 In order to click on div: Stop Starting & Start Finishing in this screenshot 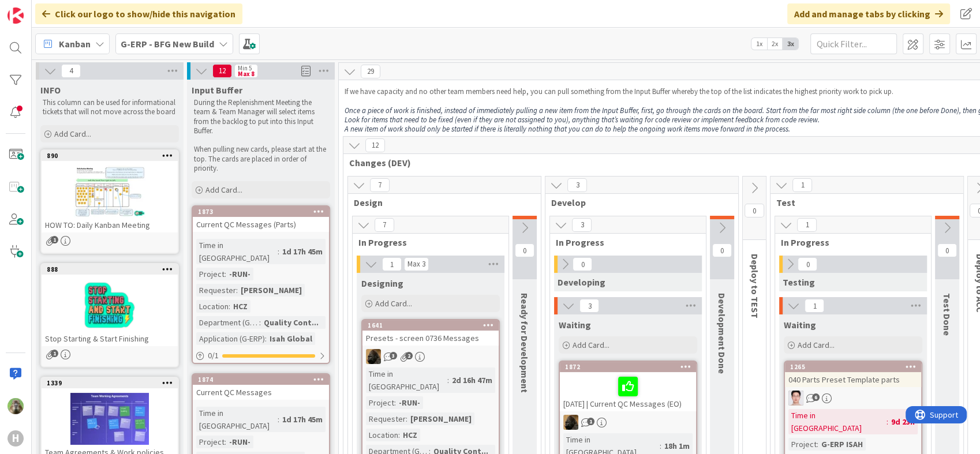, I will do `click(110, 338)`.